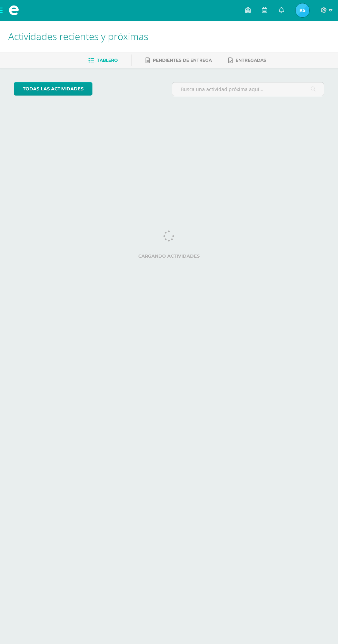  I want to click on label: Cargando actividades, so click(169, 256).